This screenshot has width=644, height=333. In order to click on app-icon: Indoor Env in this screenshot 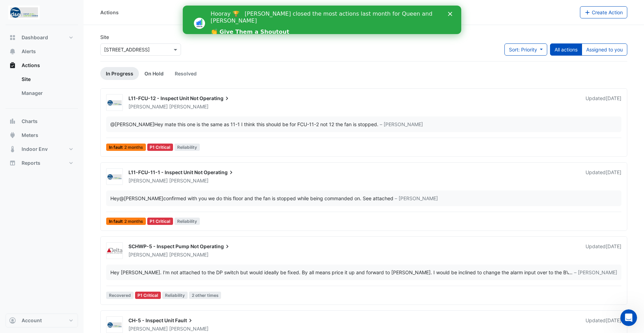, I will do `click(12, 149)`.